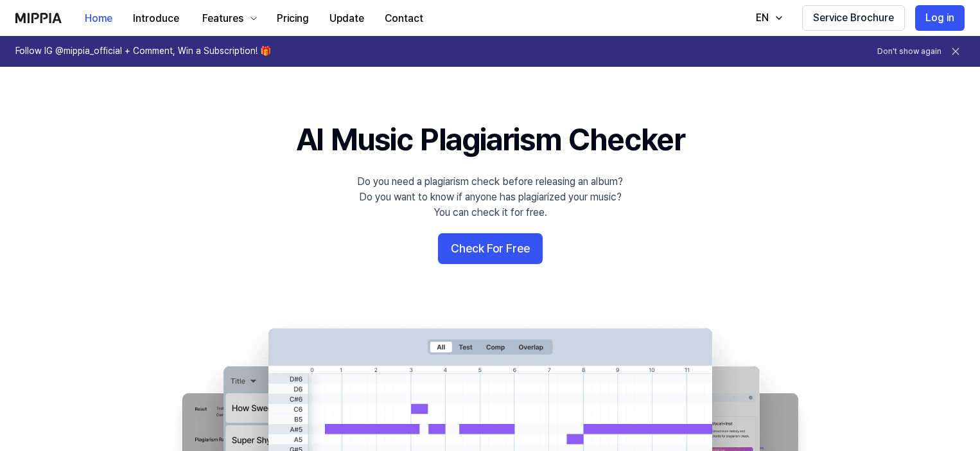 The image size is (980, 451). What do you see at coordinates (223, 19) in the screenshot?
I see `div: Features` at bounding box center [223, 19].